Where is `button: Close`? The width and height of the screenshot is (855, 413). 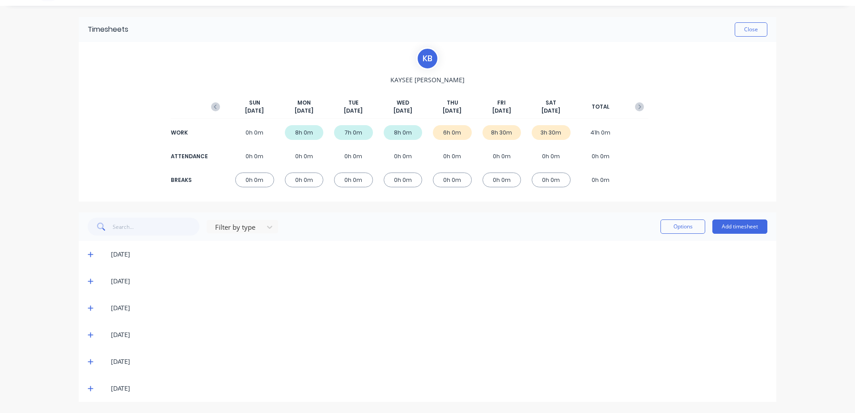 button: Close is located at coordinates (751, 30).